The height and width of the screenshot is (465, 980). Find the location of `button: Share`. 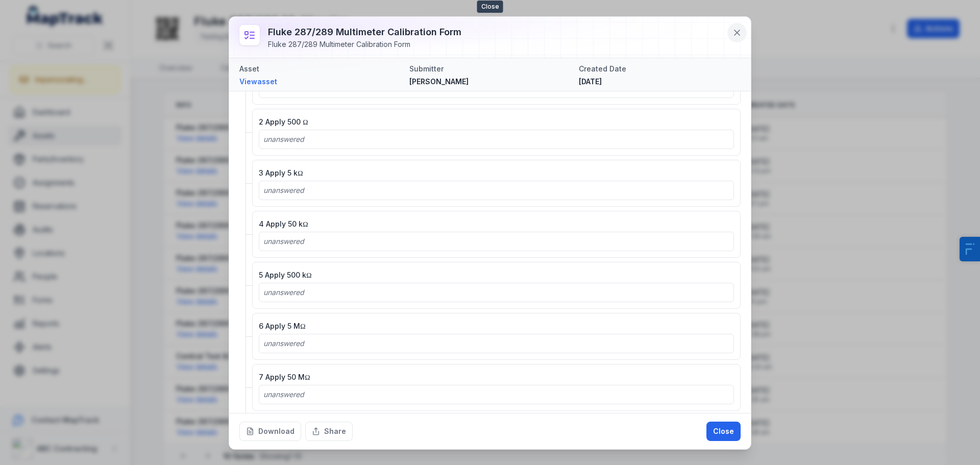

button: Share is located at coordinates (328, 431).